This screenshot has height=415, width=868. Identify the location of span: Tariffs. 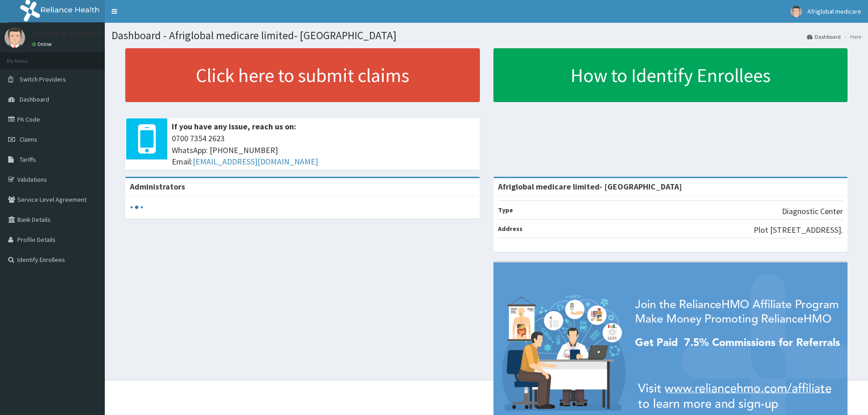
(28, 159).